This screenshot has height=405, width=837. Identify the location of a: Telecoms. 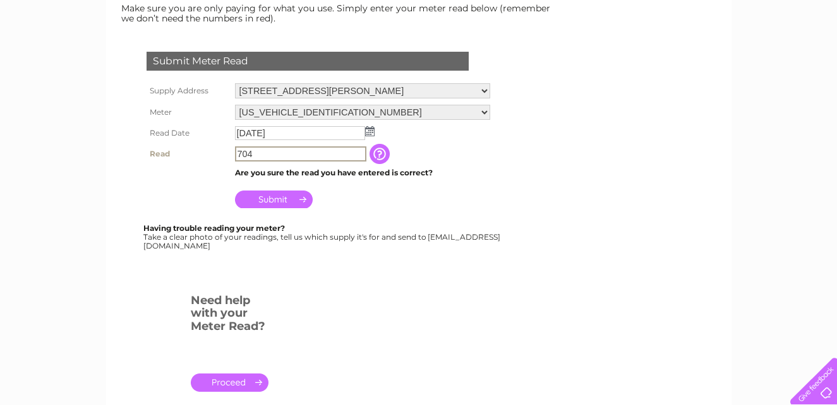
(700, 58).